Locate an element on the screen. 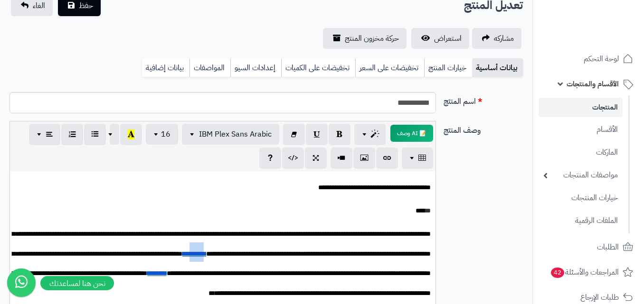  span: لوحة التحكم is located at coordinates (601, 59).